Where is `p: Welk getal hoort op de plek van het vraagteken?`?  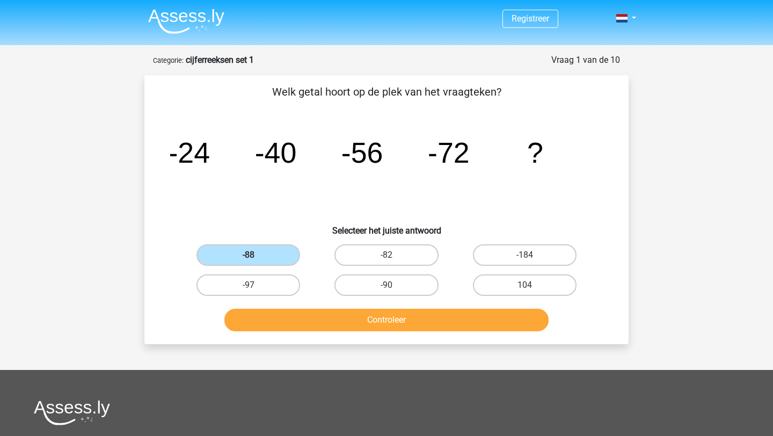
p: Welk getal hoort op de plek van het vraagteken? is located at coordinates (387, 92).